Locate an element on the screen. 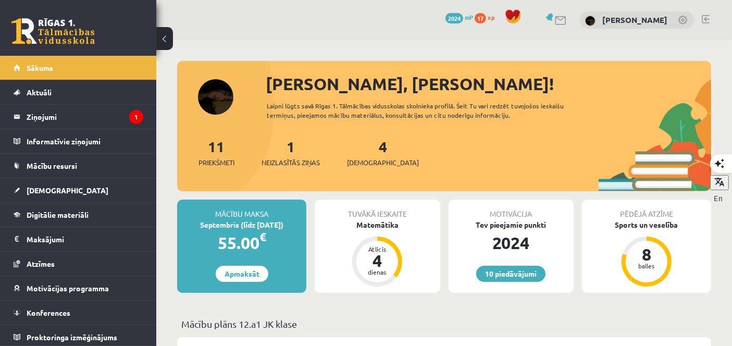 This screenshot has width=732, height=346. div: Motivācija is located at coordinates (511, 209).